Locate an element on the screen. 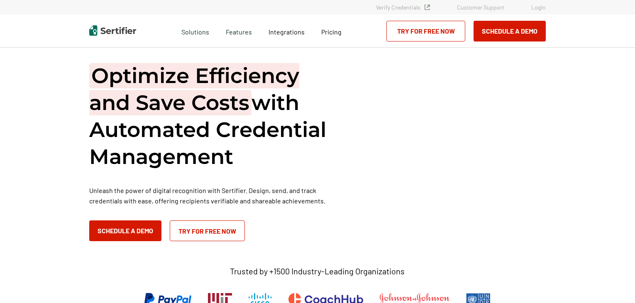 Image resolution: width=635 pixels, height=303 pixels. span: Integrations is located at coordinates (286, 32).